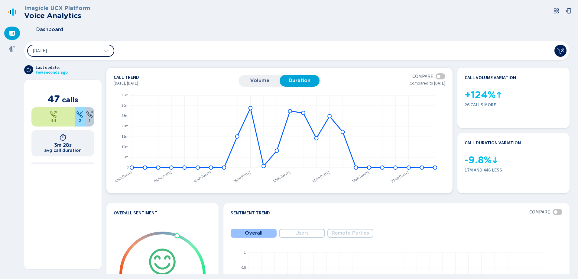 This screenshot has width=578, height=279. Describe the element at coordinates (125, 147) in the screenshot. I see `text: 10m` at that location.